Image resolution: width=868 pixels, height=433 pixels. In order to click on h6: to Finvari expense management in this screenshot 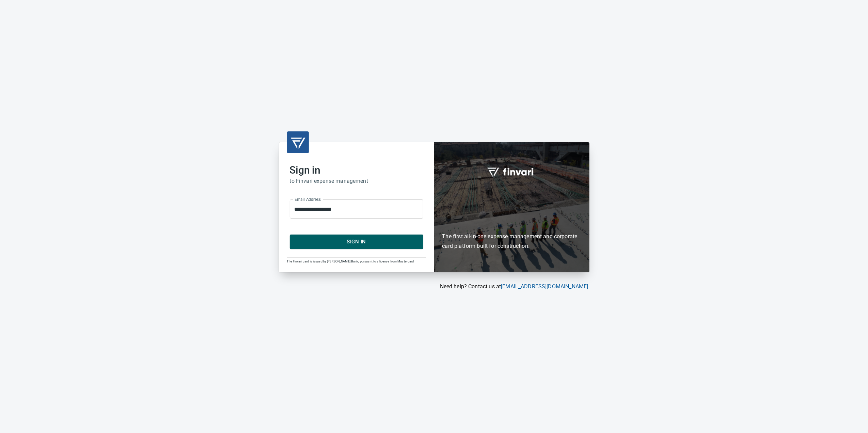, I will do `click(357, 181)`.